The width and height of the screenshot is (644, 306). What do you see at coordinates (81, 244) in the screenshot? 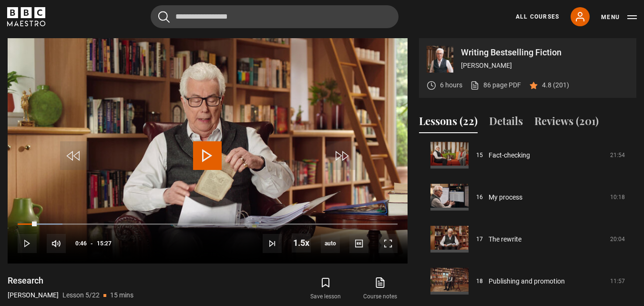
I see `span: 0:46` at bounding box center [81, 244].